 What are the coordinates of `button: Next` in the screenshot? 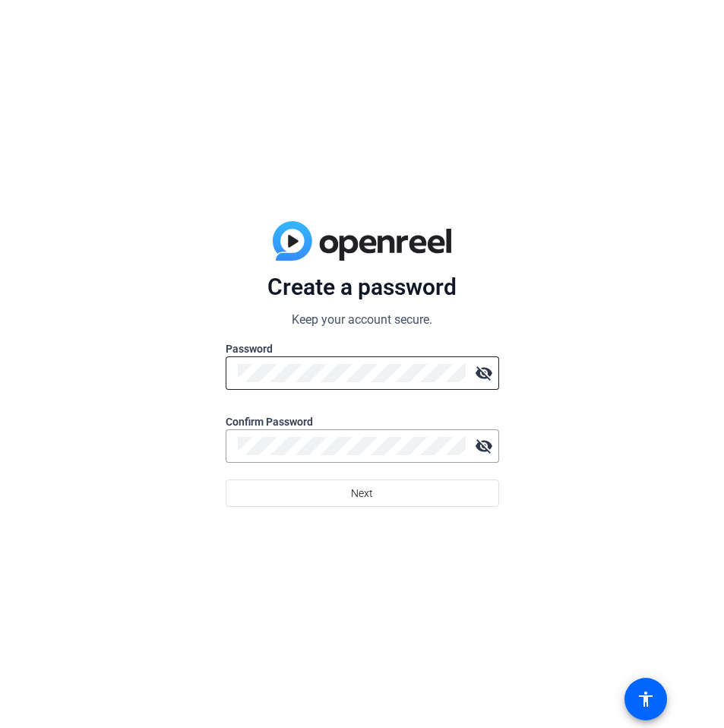 It's located at (362, 493).